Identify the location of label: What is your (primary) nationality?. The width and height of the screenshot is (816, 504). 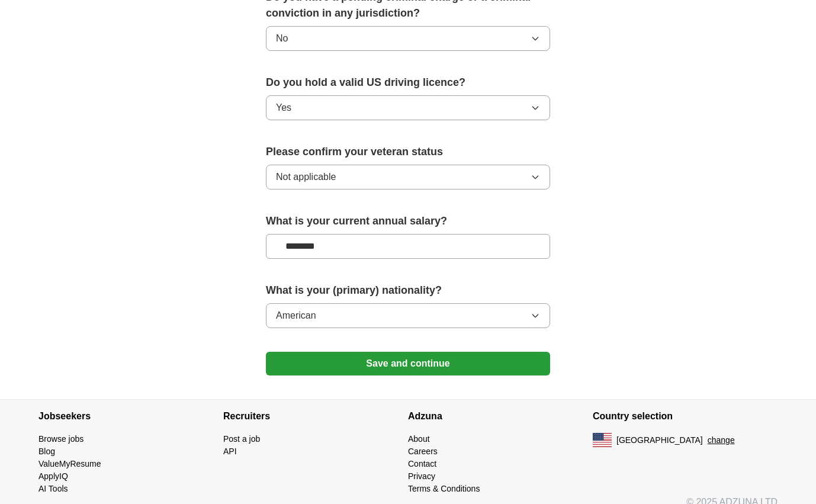
(408, 290).